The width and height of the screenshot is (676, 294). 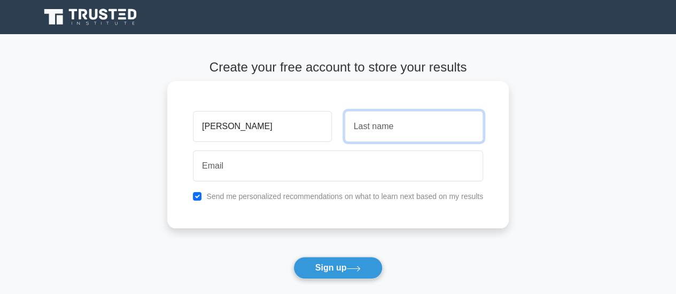 What do you see at coordinates (262, 127) in the screenshot?
I see `input: First name` at bounding box center [262, 127].